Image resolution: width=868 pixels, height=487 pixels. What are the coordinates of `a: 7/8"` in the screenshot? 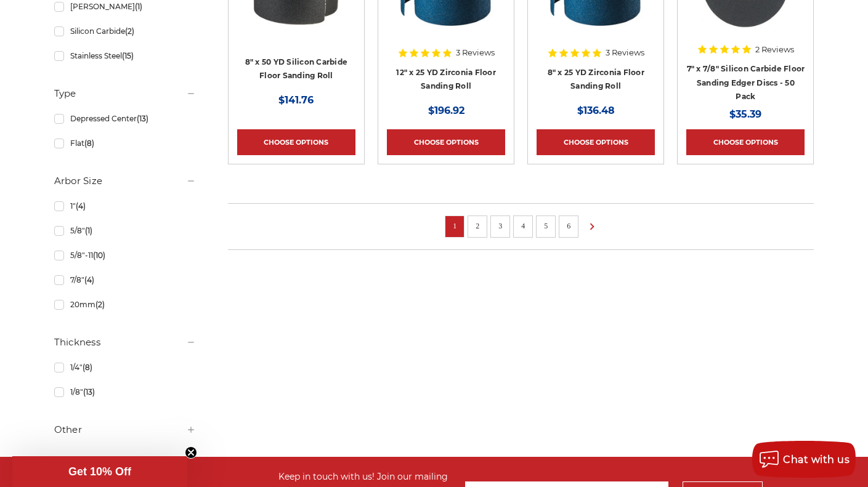 It's located at (125, 279).